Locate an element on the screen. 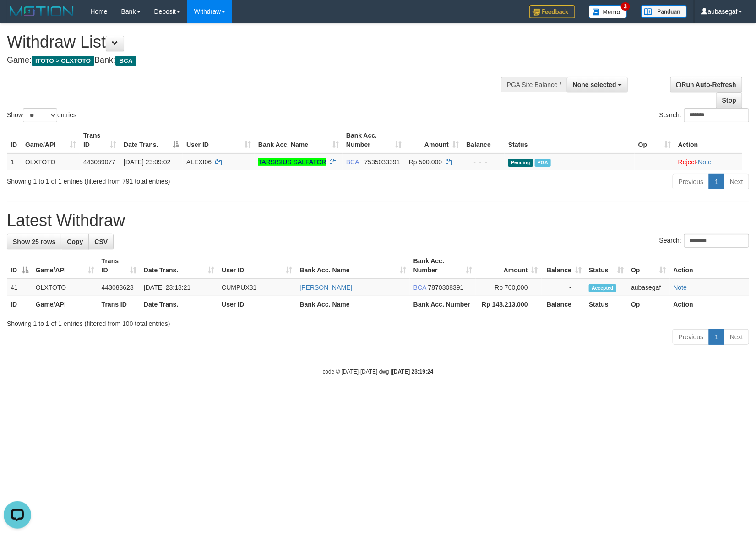  td: CUMPUX31 is located at coordinates (257, 288).